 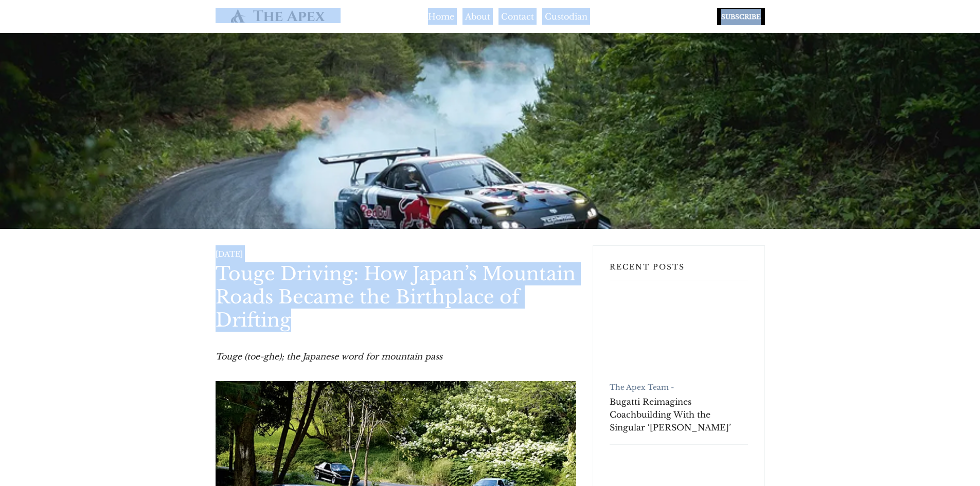 I want to click on a: SUBSCRIBE, so click(x=736, y=16).